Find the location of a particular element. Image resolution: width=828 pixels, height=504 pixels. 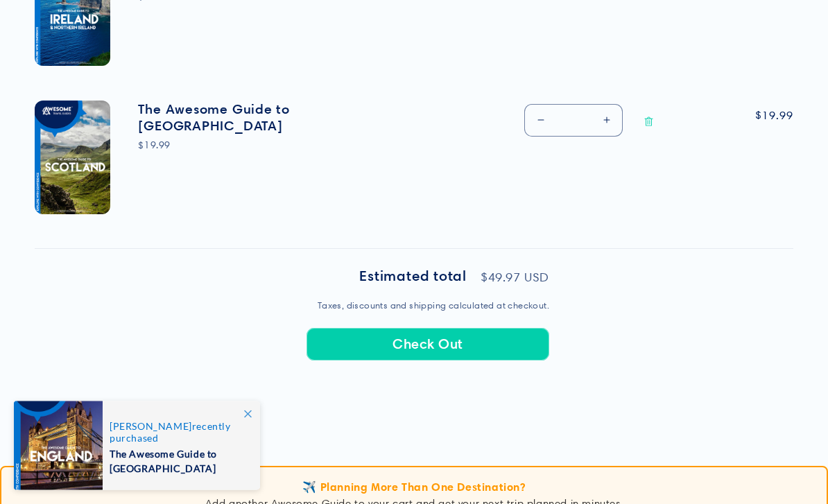

a: Remove The Awesome Guide to Scotland is located at coordinates (649, 122).